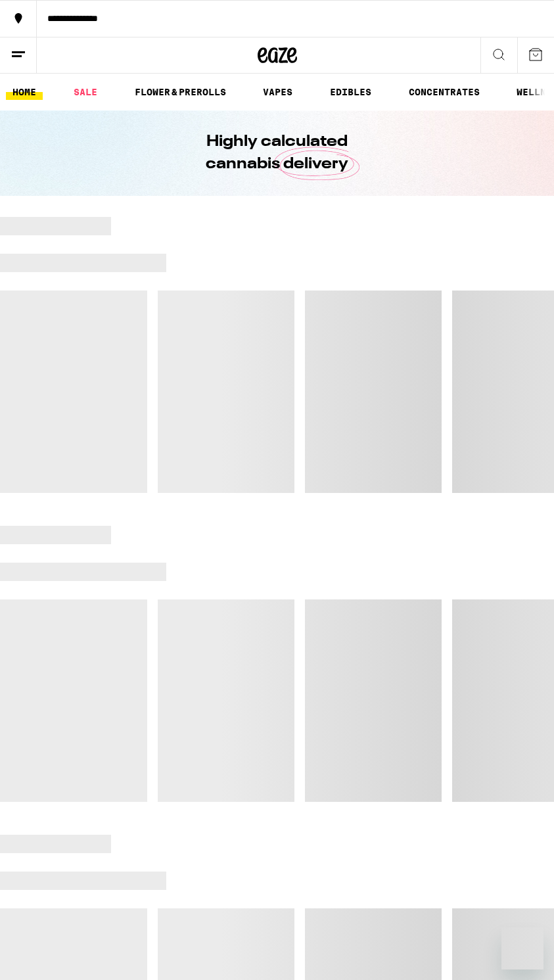 This screenshot has height=980, width=554. What do you see at coordinates (350, 92) in the screenshot?
I see `a: EDIBLES` at bounding box center [350, 92].